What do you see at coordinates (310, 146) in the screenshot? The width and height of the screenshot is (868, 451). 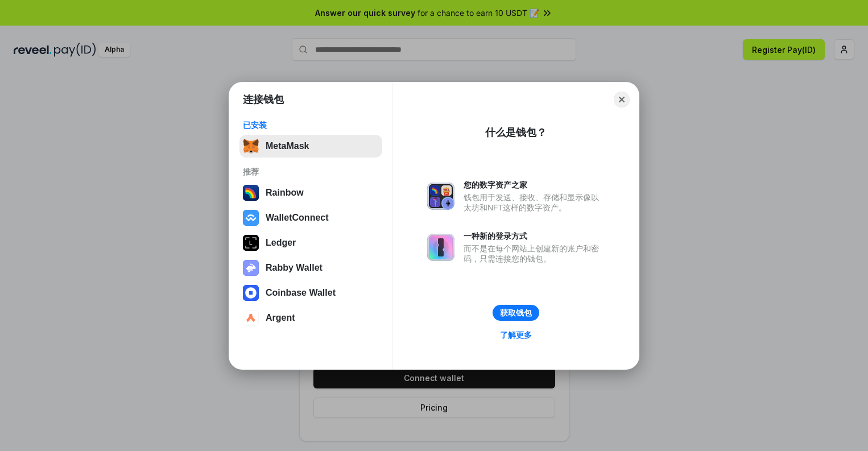 I see `button: MetaMask` at bounding box center [310, 146].